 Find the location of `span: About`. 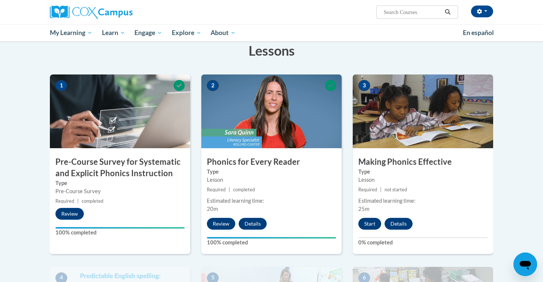

span: About is located at coordinates (223, 33).